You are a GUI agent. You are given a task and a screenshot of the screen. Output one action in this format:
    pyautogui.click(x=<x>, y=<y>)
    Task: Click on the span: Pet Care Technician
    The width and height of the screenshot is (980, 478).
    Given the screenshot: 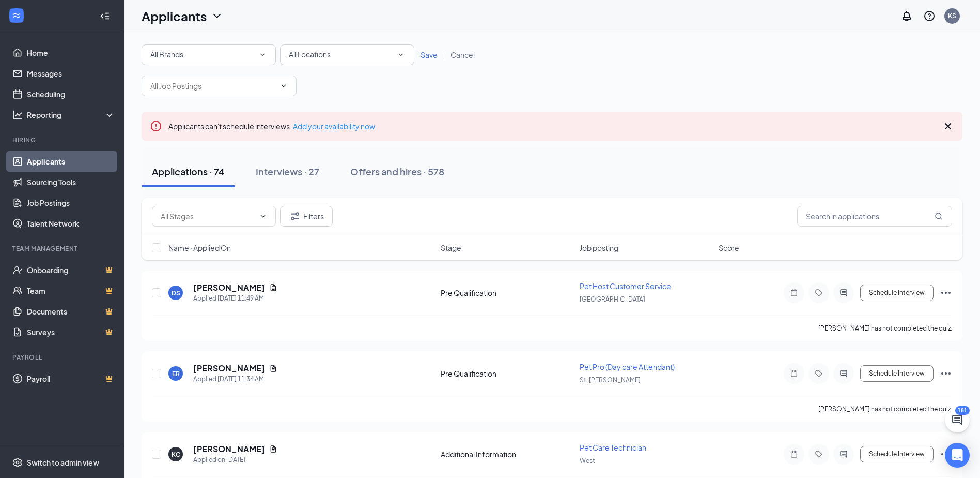 What is the action you would take?
    pyautogui.click(x=613, y=447)
    